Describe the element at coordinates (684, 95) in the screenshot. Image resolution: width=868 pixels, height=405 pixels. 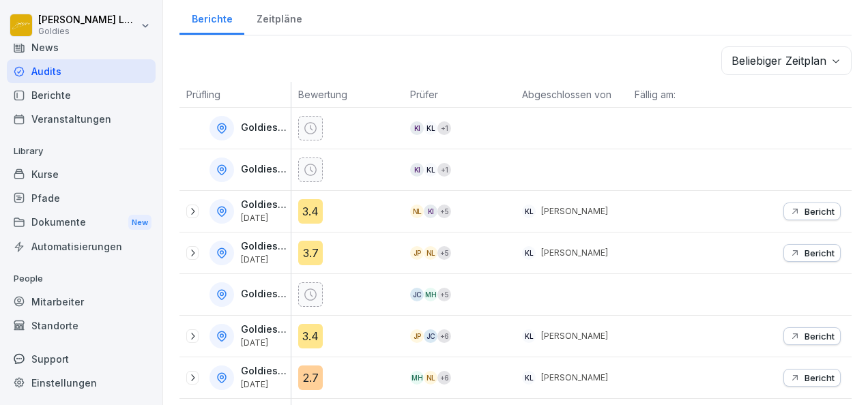
I see `th: Fällig am:` at that location.